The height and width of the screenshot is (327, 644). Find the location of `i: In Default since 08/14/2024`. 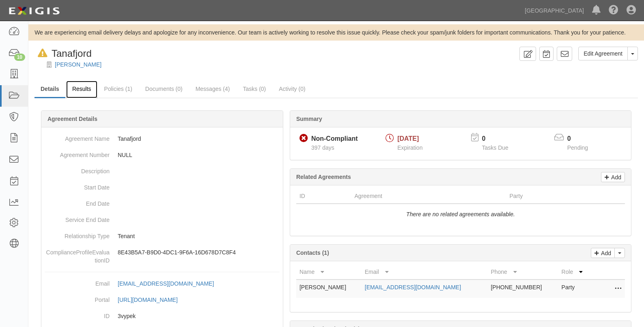

i: In Default since 08/14/2024 is located at coordinates (43, 53).